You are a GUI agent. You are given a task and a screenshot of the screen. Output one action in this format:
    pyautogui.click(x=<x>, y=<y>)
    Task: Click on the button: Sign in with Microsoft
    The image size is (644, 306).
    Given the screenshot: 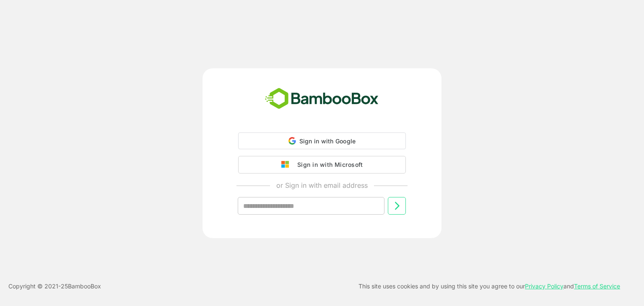 What is the action you would take?
    pyautogui.click(x=322, y=165)
    